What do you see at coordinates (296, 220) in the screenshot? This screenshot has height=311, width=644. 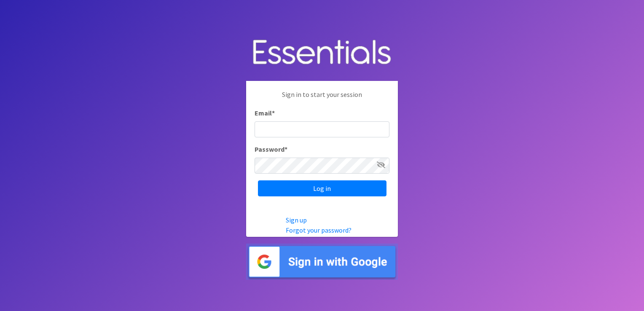 I see `a: Sign up` at bounding box center [296, 220].